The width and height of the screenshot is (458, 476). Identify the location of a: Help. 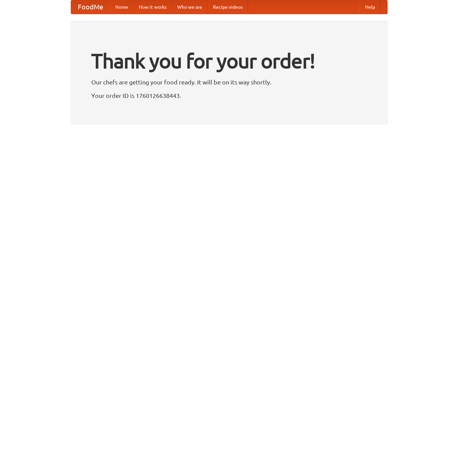
(369, 7).